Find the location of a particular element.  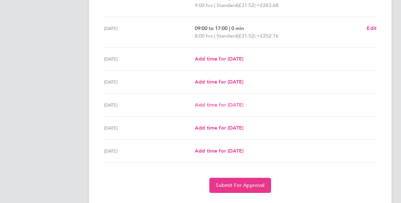

span: £283.68 is located at coordinates (269, 5).